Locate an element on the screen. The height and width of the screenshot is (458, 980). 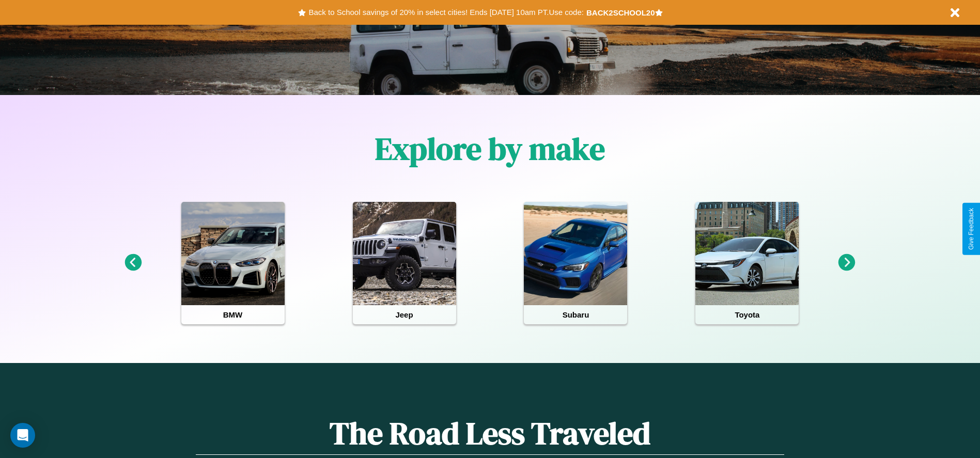
b: BACK2SCHOOL20 is located at coordinates (620, 13).